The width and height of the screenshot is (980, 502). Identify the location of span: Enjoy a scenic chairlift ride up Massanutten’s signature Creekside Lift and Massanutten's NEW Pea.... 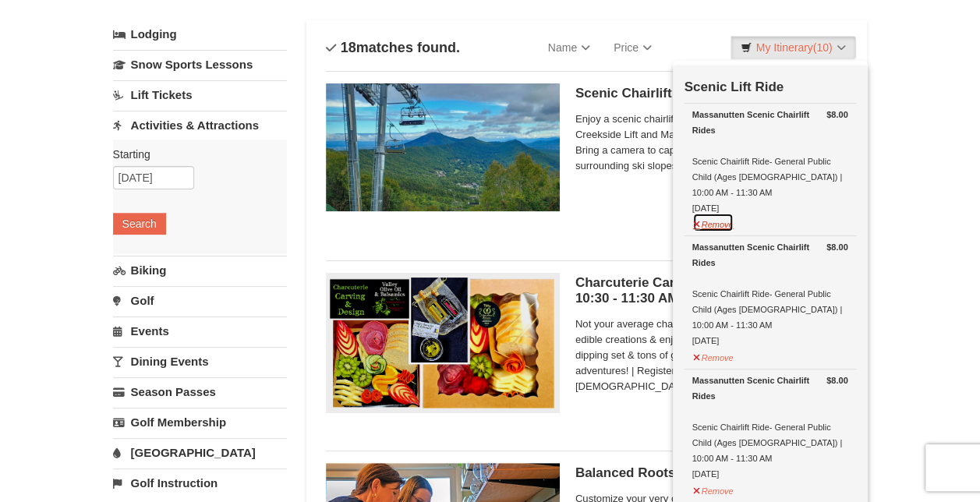
(712, 143).